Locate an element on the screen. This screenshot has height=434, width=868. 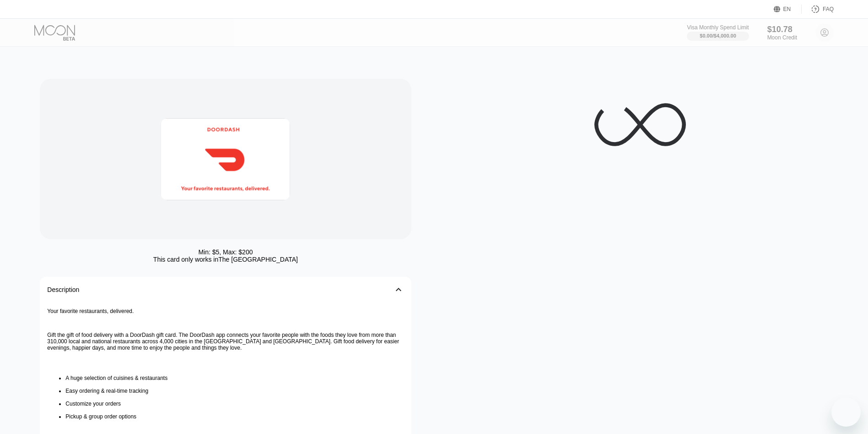
li: A huge selection of cuisines & restaurants is located at coordinates (234, 378).